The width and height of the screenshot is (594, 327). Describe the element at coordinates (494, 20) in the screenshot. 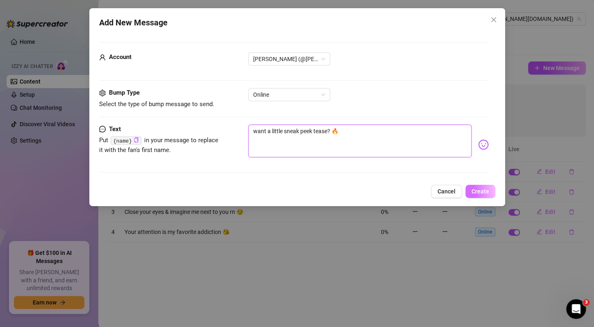

I see `span: Close` at that location.